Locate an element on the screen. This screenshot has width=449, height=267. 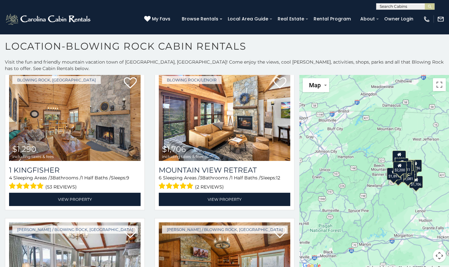
img: Mountain View Retreat is located at coordinates (225, 117).